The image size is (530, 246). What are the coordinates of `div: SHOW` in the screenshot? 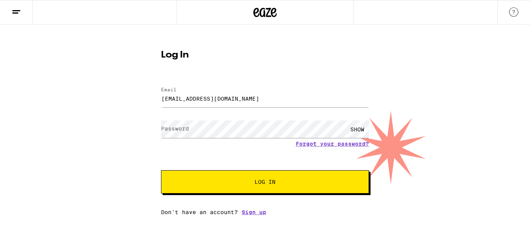 It's located at (357, 129).